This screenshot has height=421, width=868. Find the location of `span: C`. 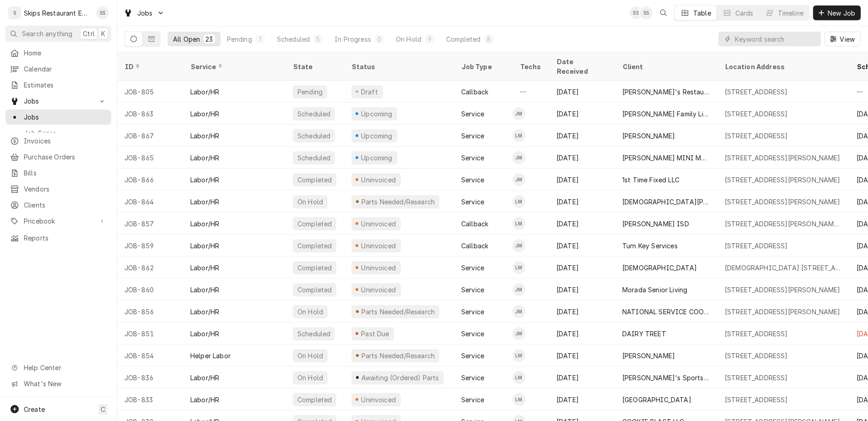

span: C is located at coordinates (103, 409).